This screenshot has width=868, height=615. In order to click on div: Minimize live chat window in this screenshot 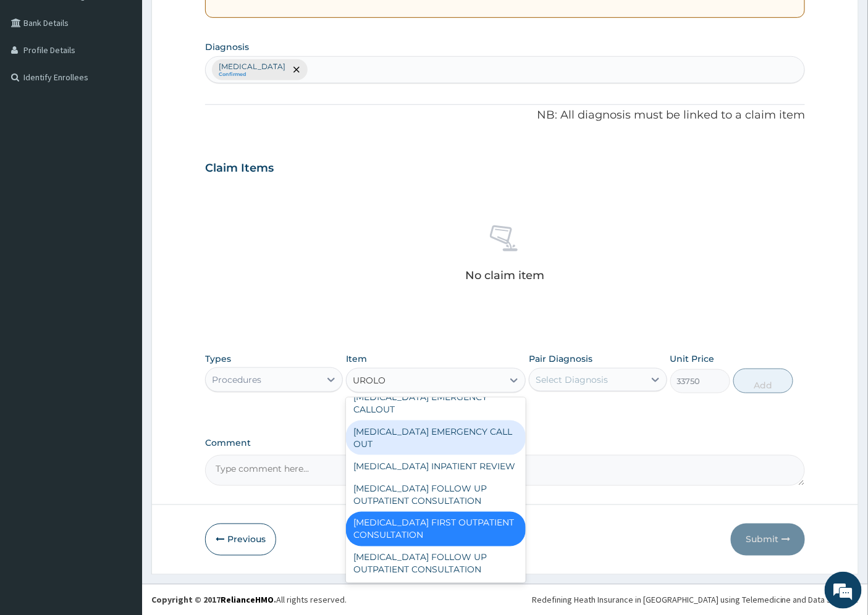, I will do `click(217, 21)`.